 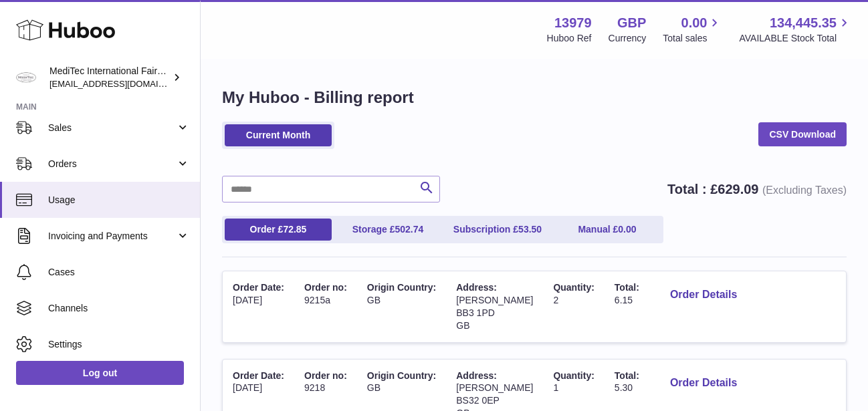 I want to click on strong: GBP, so click(x=631, y=22).